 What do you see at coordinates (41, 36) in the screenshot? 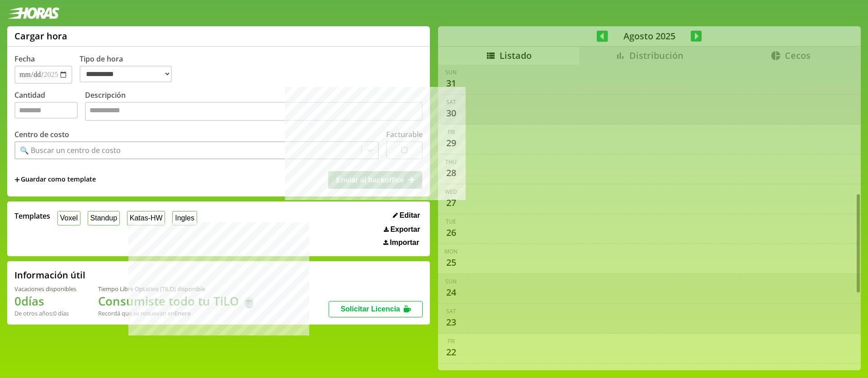
I see `h1: Cargar hora` at bounding box center [41, 36].